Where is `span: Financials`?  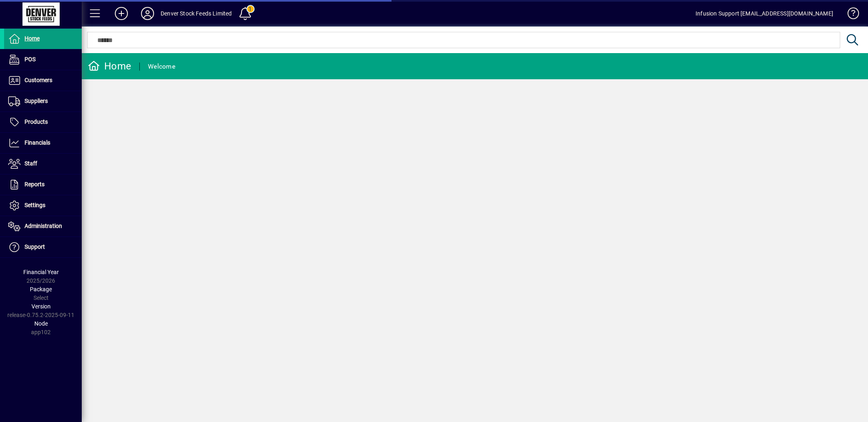
span: Financials is located at coordinates (37, 142).